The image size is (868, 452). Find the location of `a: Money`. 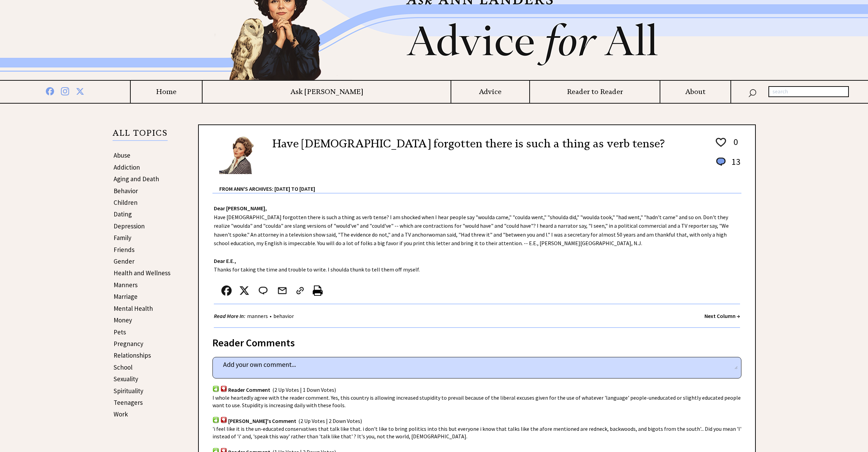

a: Money is located at coordinates (123, 320).